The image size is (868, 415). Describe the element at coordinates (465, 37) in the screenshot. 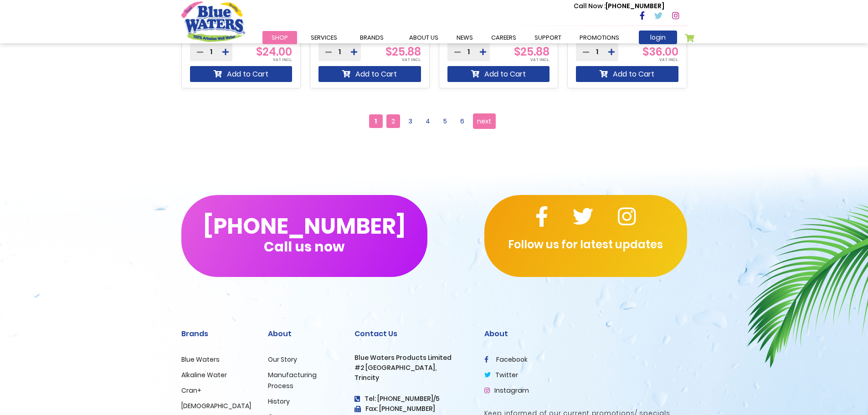

I see `a: News` at that location.